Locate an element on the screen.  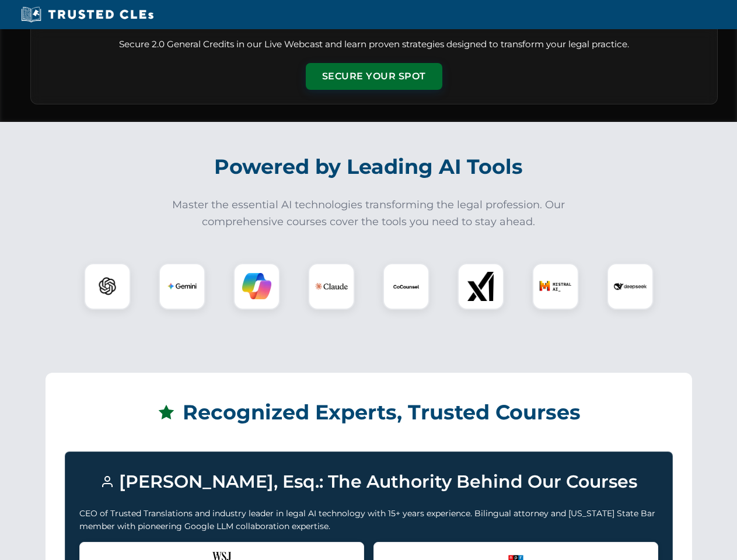
div: Mistral AI is located at coordinates (555, 287).